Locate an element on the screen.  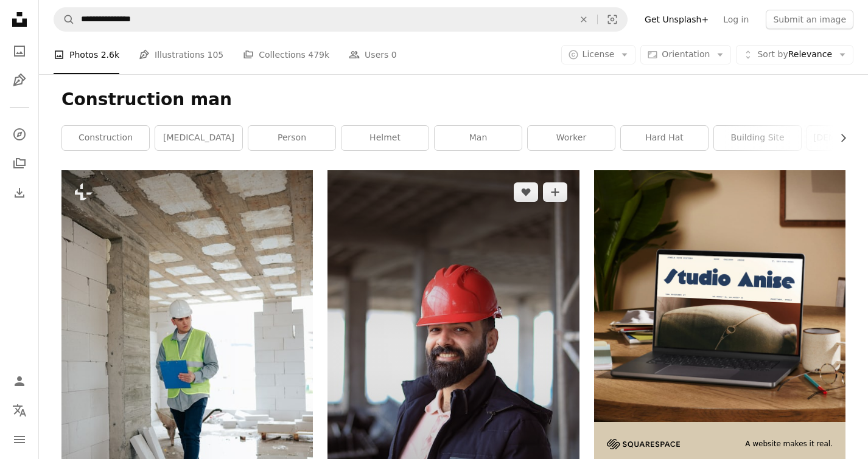
a: person is located at coordinates (291, 138).